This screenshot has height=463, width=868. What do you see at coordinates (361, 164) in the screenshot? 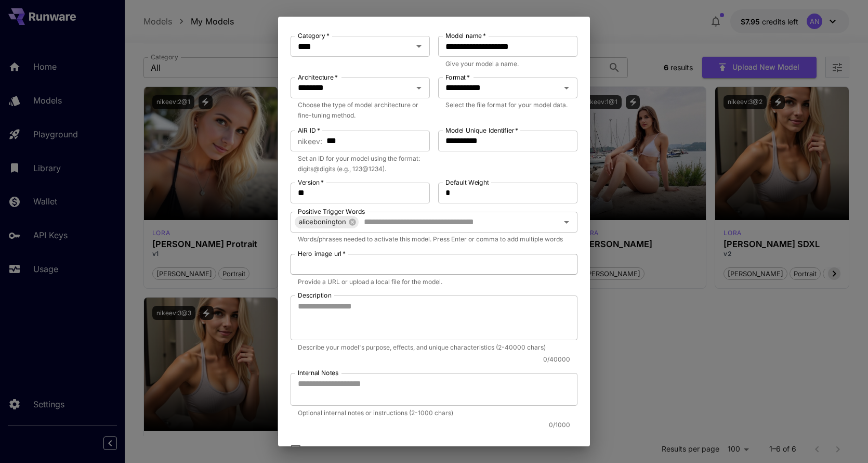
I see `p: Set an ID for your model using the format: digits@digits (e.g., 123@1234).` at bounding box center [361, 164].